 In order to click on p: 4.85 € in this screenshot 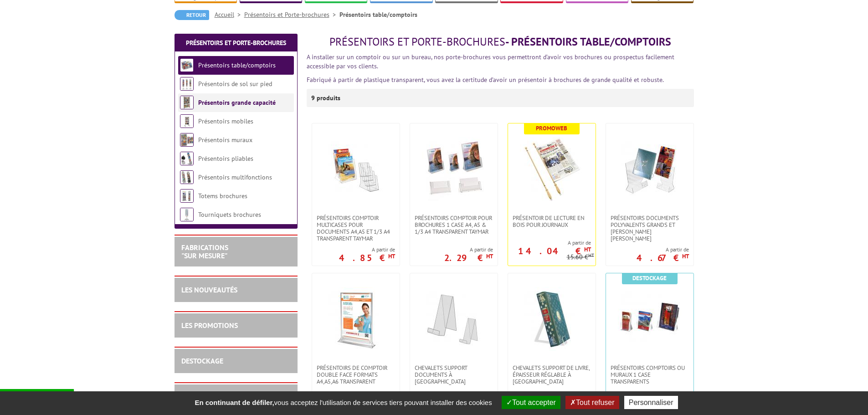, I will do `click(367, 258)`.